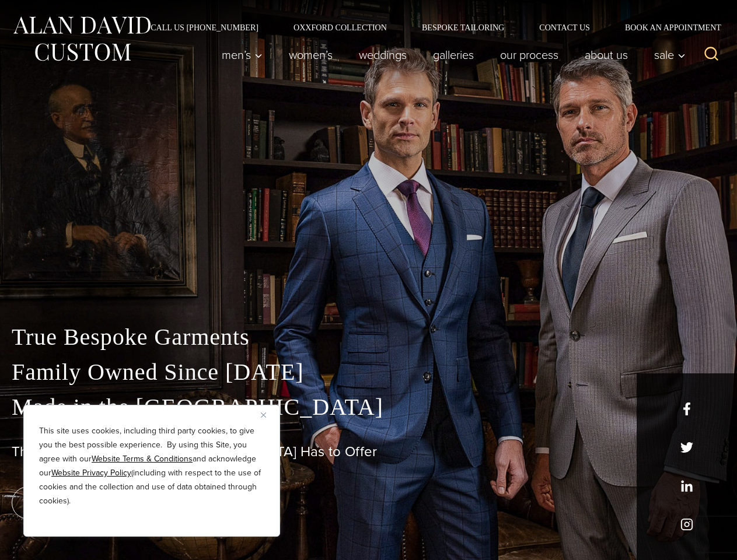 The height and width of the screenshot is (560, 737). What do you see at coordinates (268, 415) in the screenshot?
I see `button: Close` at bounding box center [268, 415].